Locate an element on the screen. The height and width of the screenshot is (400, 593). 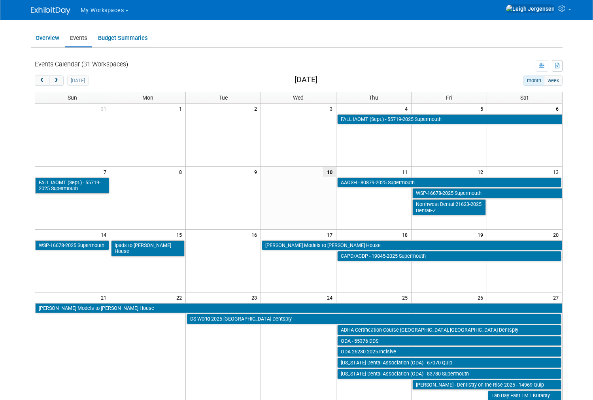
span: 18 is located at coordinates (406, 234).